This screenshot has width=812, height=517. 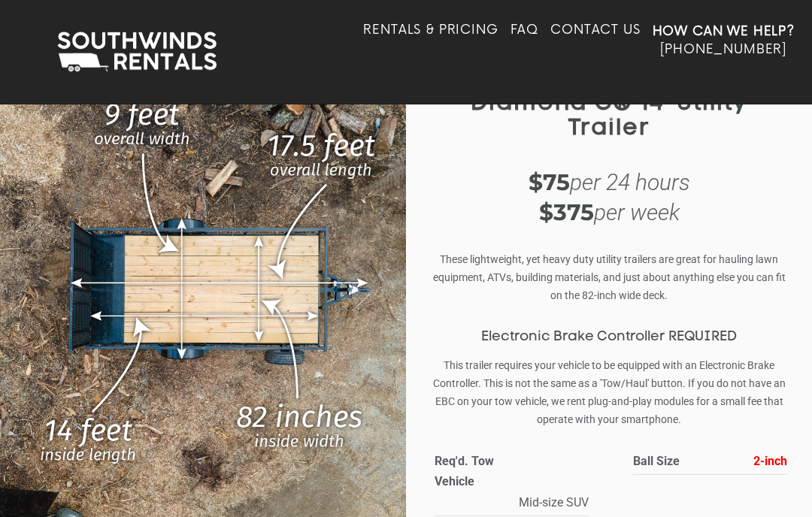 I want to click on a: Contact Us, so click(x=595, y=40).